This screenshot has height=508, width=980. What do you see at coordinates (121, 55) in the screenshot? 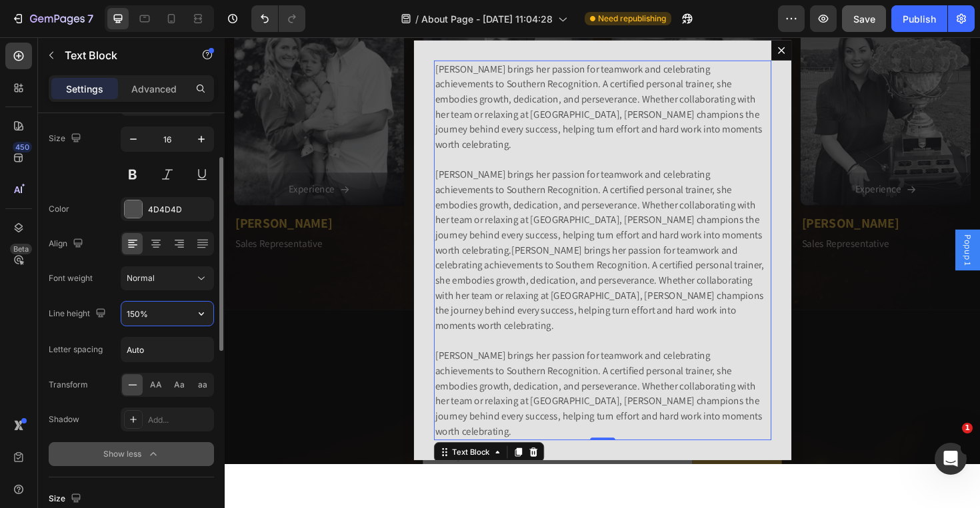
I see `p: Text Block` at bounding box center [121, 55].